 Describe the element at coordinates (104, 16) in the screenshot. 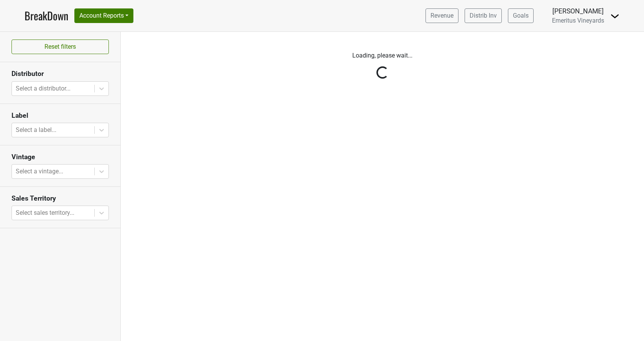

I see `button: Account Reports` at that location.